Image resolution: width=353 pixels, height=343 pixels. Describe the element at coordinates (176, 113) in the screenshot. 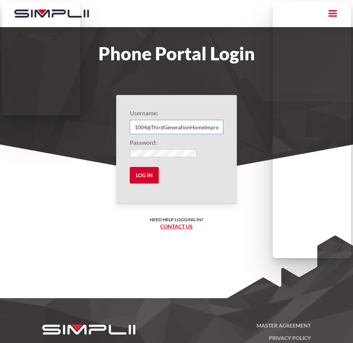

I see `label: Username:` at that location.